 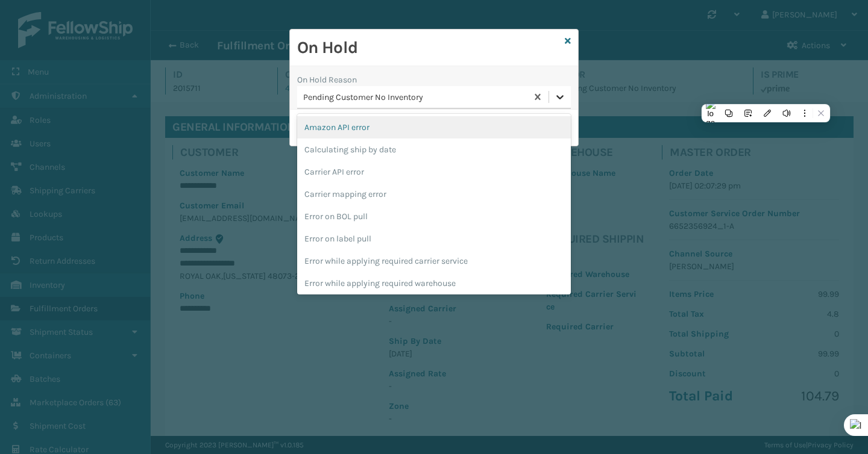 What do you see at coordinates (434, 261) in the screenshot?
I see `div: Error while applying required carrier service` at bounding box center [434, 261].